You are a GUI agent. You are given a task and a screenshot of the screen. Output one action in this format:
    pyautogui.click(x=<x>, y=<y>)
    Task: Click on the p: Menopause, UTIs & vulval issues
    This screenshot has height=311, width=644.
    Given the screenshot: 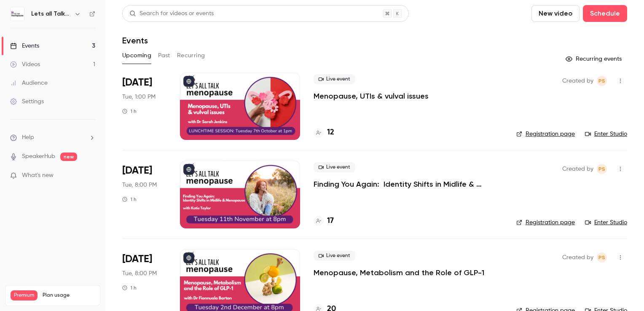 What is the action you would take?
    pyautogui.click(x=371, y=96)
    